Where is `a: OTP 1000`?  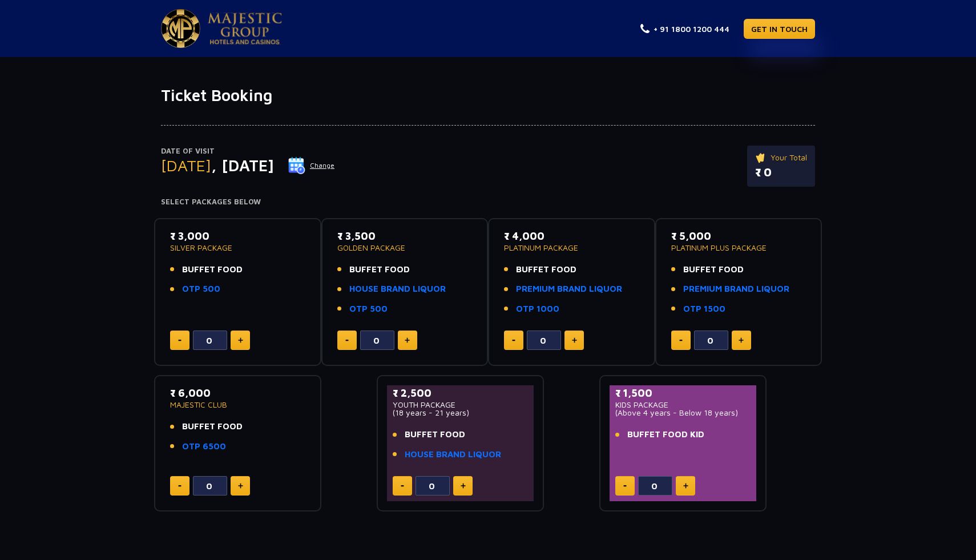 a: OTP 1000 is located at coordinates (538, 309).